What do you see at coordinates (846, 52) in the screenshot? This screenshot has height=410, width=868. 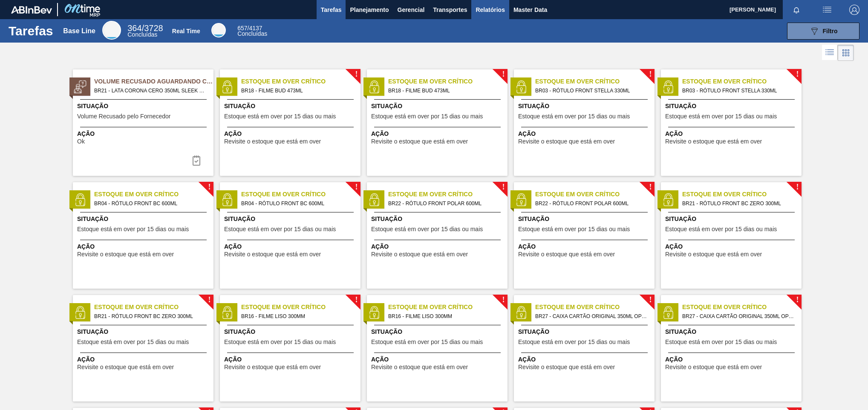 I see `div: Visão em Cards` at bounding box center [846, 52].